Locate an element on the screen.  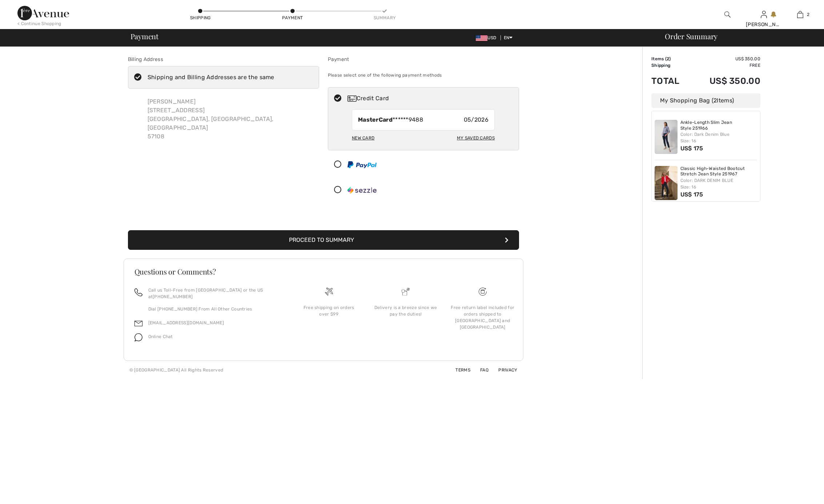
button: Proceed to Summary is located at coordinates (324, 240).